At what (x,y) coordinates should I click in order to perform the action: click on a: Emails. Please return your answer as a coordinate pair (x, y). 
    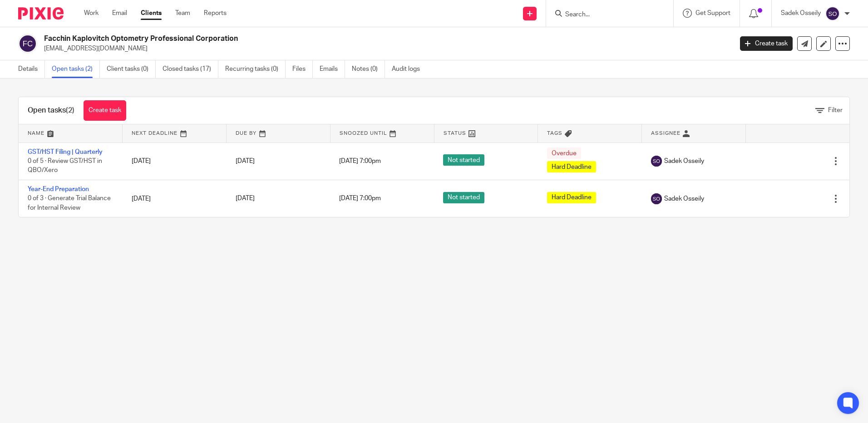
    Looking at the image, I should click on (332, 69).